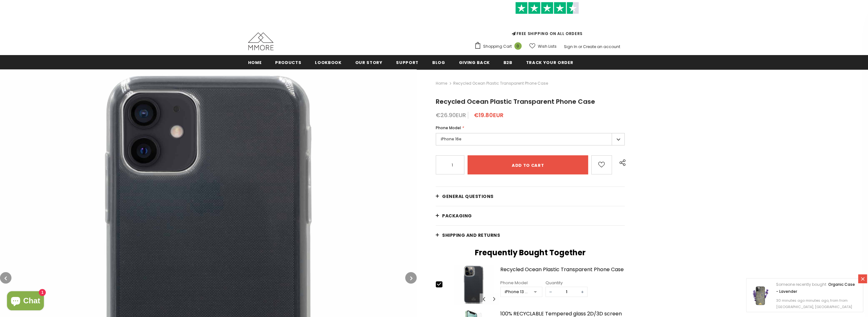  I want to click on a: Blog, so click(439, 62).